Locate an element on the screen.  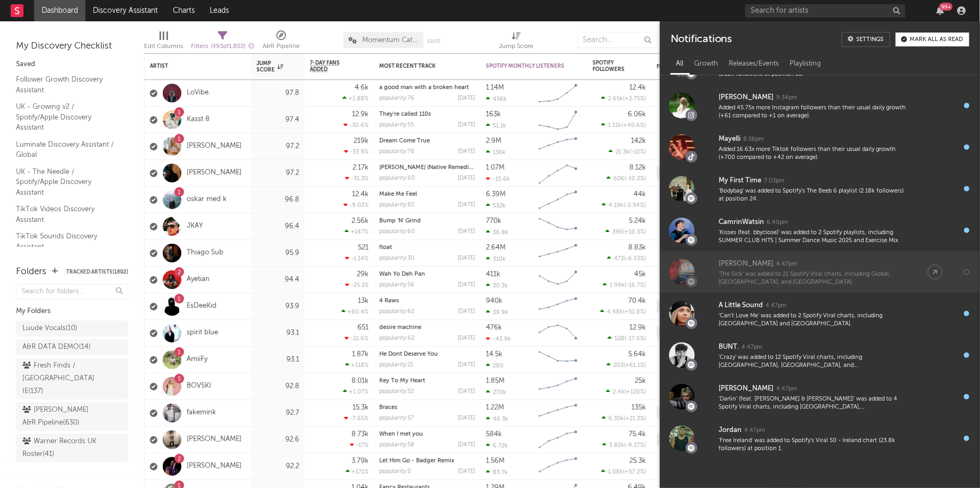
button: Tracked Artists(1802) is located at coordinates (97, 272).